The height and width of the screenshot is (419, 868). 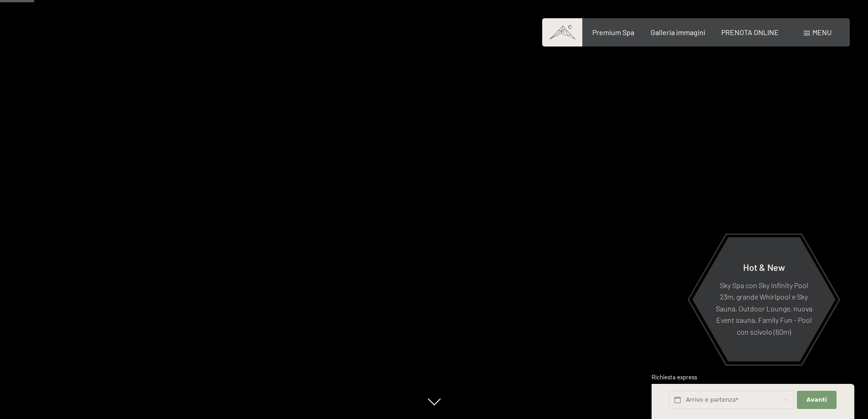 What do you see at coordinates (750, 32) in the screenshot?
I see `span: PRENOTA ONLINE` at bounding box center [750, 32].